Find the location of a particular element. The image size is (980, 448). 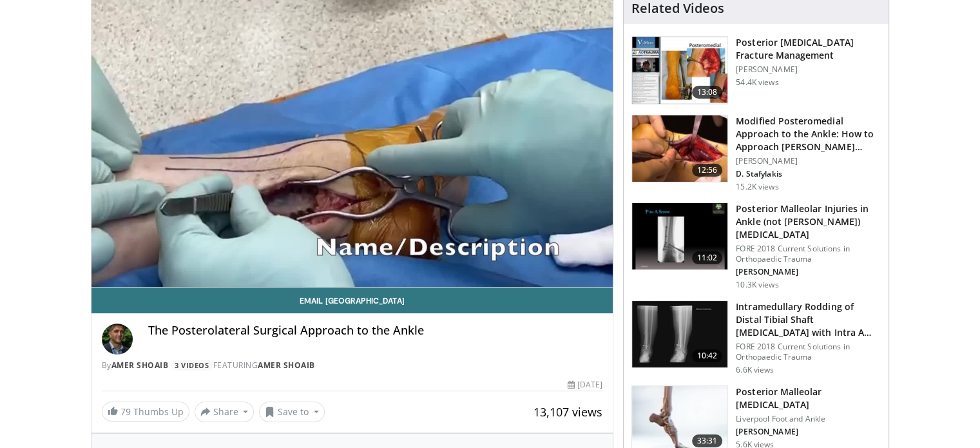

img: 50e07c4d-707f-48cd-824d-a6044cd0d074.150x105_q85_crop-smart_upscale.jpg is located at coordinates (680, 70).